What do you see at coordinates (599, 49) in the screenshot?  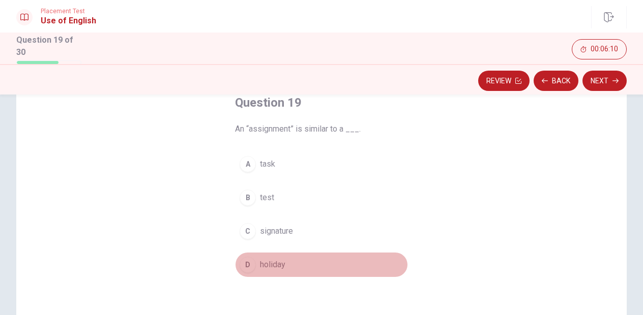 I see `button: 00:06:10` at bounding box center [599, 49].